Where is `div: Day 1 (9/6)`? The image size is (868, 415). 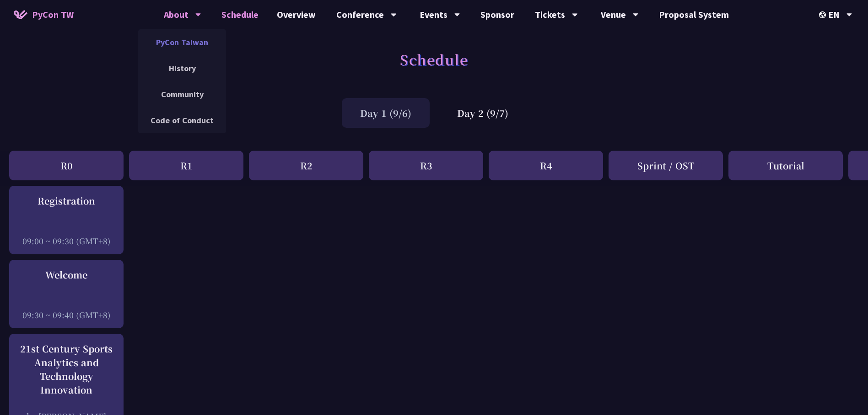 div: Day 1 (9/6) is located at coordinates (386, 113).